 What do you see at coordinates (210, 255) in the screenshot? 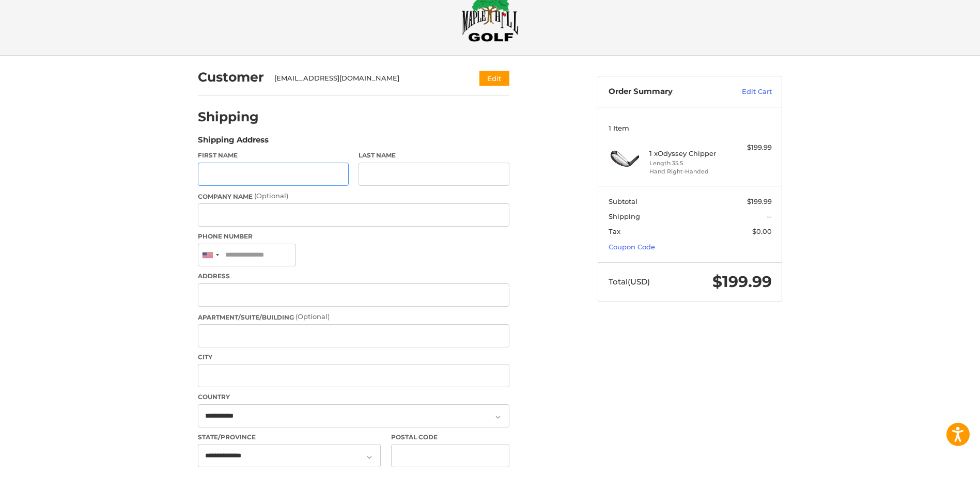
I see `div: United States: +1` at bounding box center [210, 255].